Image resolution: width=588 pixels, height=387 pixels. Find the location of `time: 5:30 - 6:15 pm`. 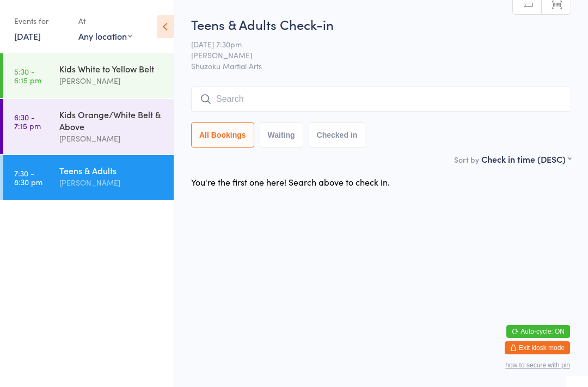

time: 5:30 - 6:15 pm is located at coordinates (28, 75).